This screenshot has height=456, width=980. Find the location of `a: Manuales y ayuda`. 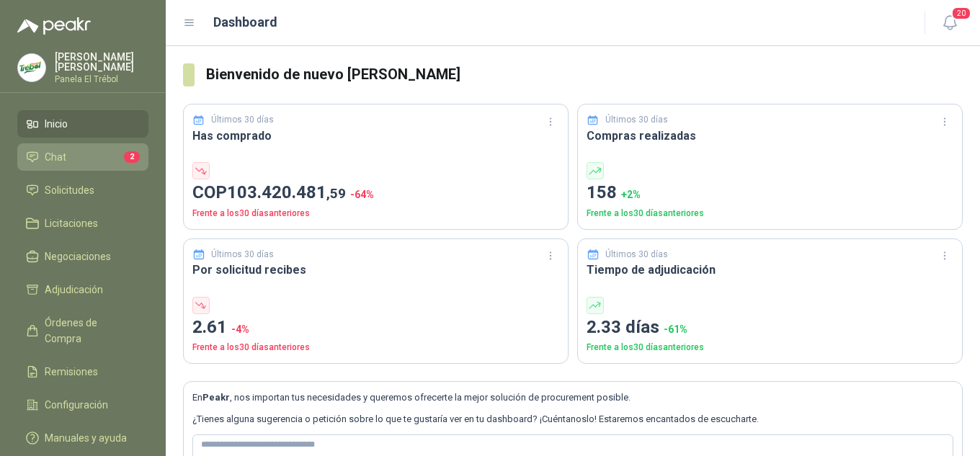

a: Manuales y ayuda is located at coordinates (83, 438).